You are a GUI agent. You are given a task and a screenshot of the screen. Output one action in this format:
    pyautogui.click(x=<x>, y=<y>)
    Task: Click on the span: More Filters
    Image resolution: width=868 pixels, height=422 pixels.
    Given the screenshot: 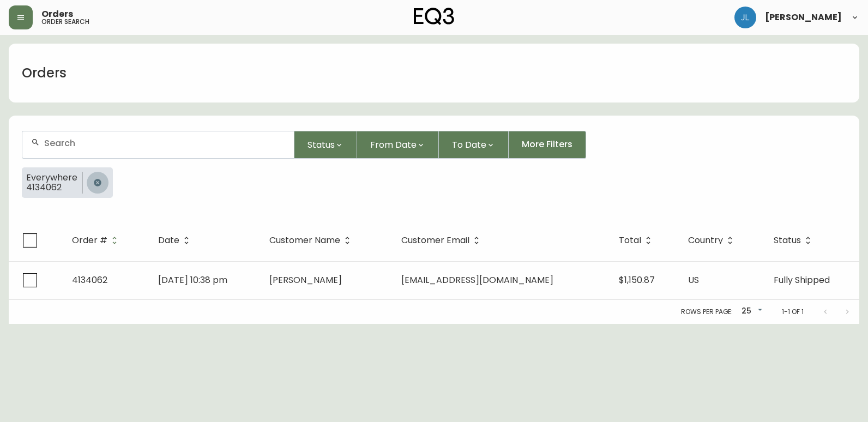 What is the action you would take?
    pyautogui.click(x=547, y=144)
    